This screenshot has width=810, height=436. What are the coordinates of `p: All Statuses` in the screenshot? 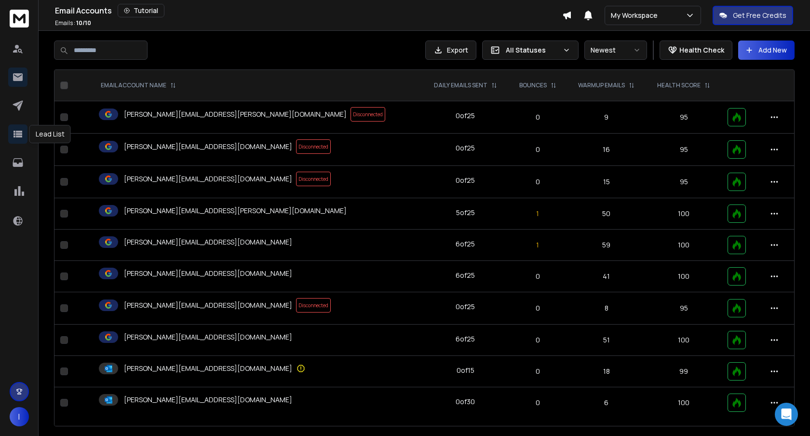 It's located at (532, 50).